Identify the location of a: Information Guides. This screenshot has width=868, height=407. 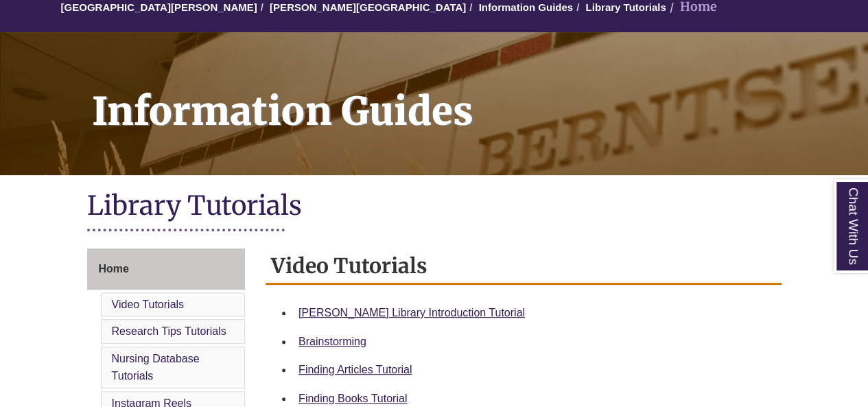
(526, 7).